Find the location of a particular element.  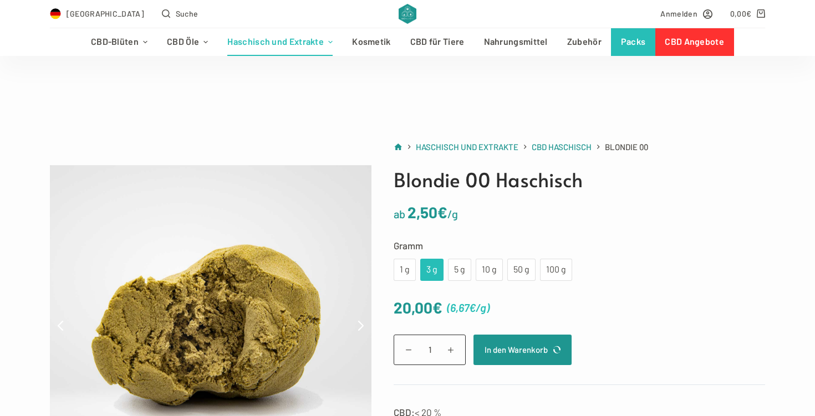

h1: Blondie 00 Haschisch is located at coordinates (579, 180).